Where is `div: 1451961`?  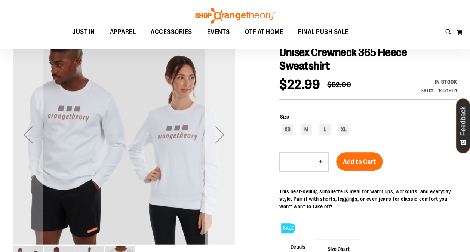 div: 1451961 is located at coordinates (448, 91).